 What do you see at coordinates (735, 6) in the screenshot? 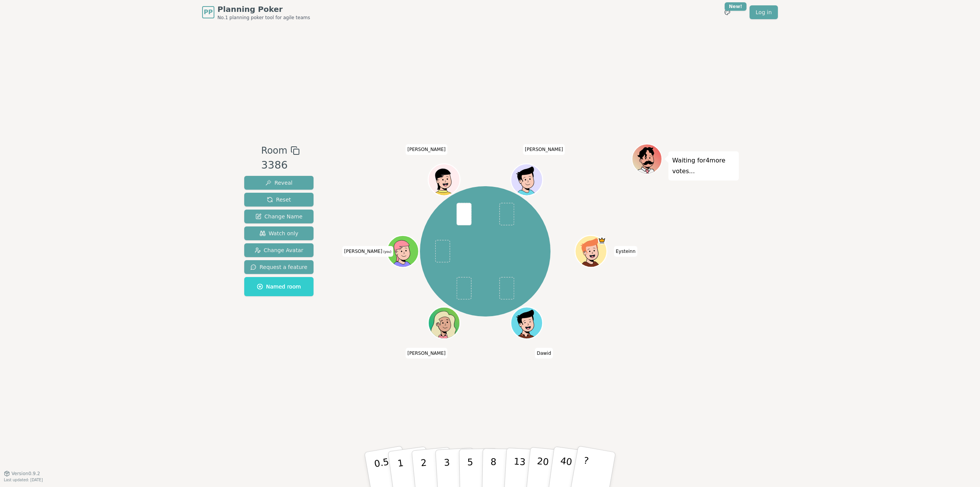
I see `div: New!` at bounding box center [735, 6].